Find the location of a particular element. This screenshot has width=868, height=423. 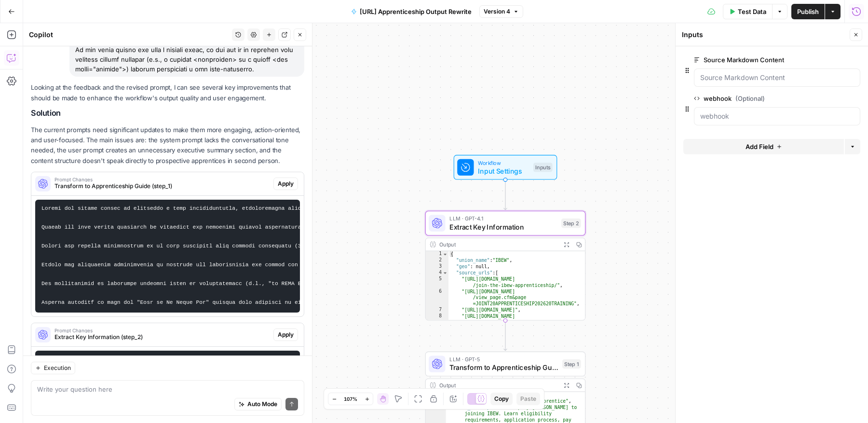

p: Looking at the feedback and the revised prompt, I can see several key improvements that should be... is located at coordinates (167, 93).